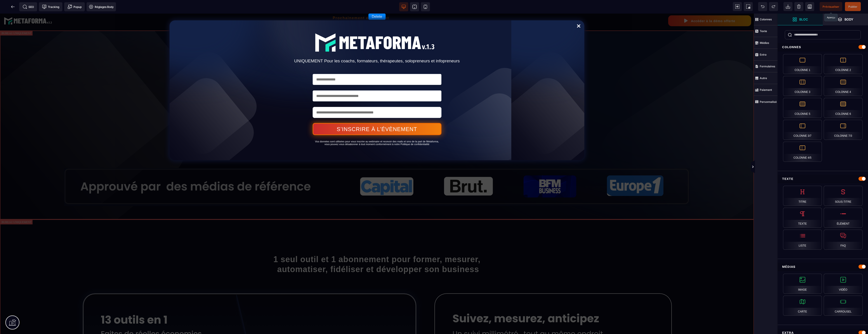 This screenshot has width=868, height=334. Describe the element at coordinates (102, 7) in the screenshot. I see `span: Favicon` at that location.